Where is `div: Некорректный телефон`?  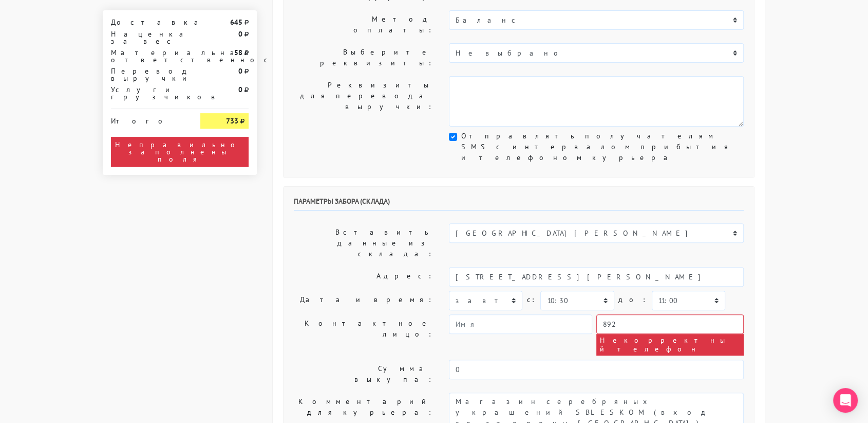
div: Некорректный телефон is located at coordinates (670, 345).